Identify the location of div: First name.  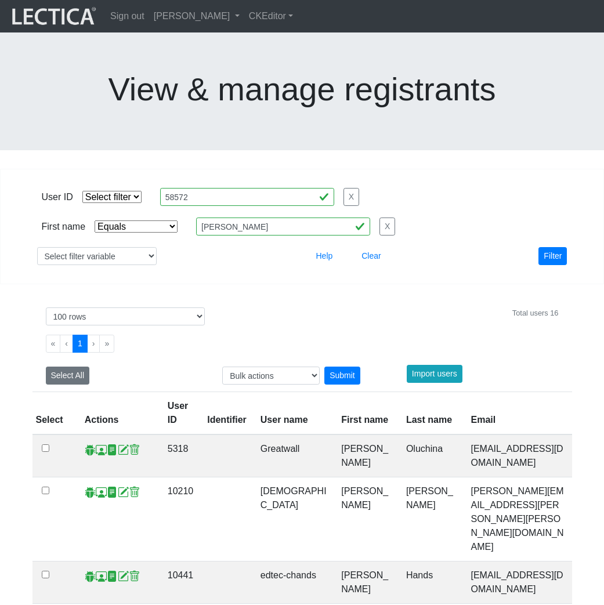
(64, 227).